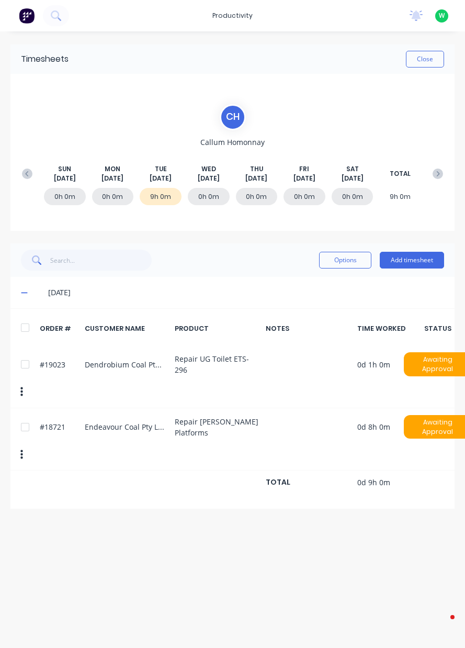 This screenshot has height=648, width=465. I want to click on div: PRODUCT, so click(217, 328).